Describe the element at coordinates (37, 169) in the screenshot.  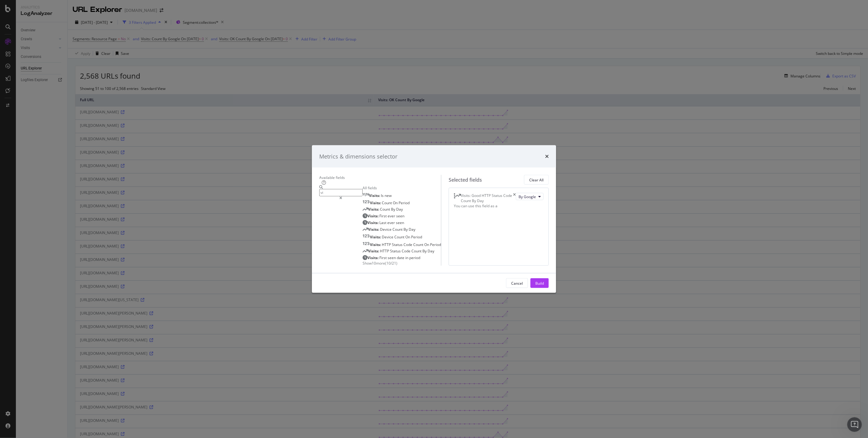
I see `div: Customer Support • 13m ago` at that location.